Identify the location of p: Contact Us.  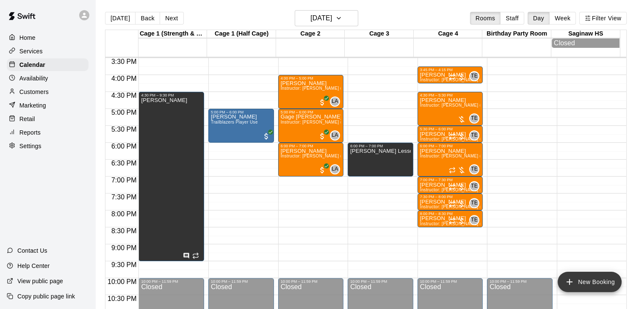
(32, 250).